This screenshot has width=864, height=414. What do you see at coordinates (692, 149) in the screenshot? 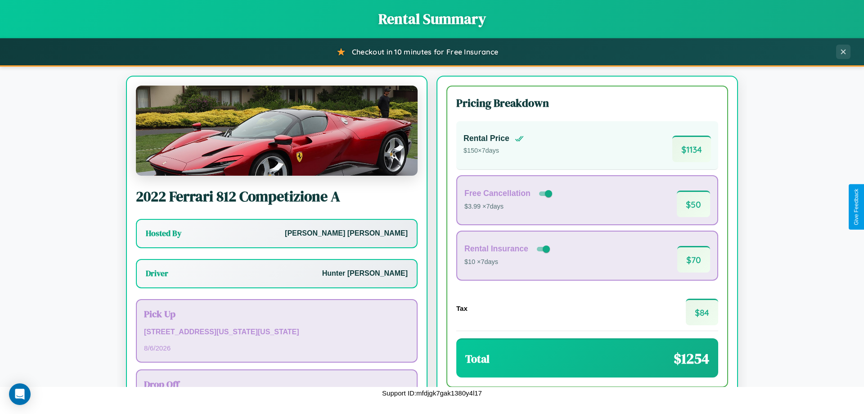
I see `span: $ 1134` at bounding box center [692, 149].